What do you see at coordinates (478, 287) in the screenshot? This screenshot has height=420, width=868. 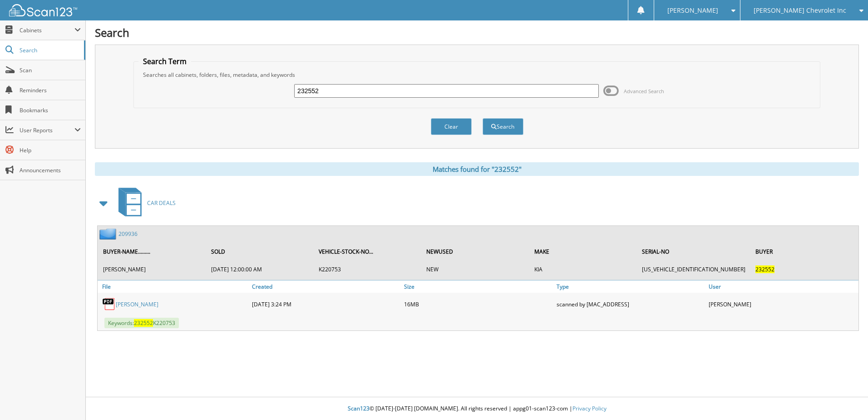 I see `a: Size` at bounding box center [478, 287].